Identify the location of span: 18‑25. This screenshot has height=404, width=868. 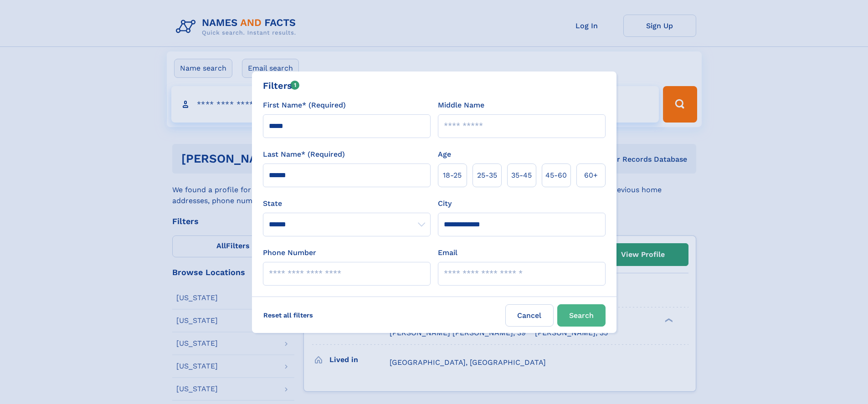
(452, 175).